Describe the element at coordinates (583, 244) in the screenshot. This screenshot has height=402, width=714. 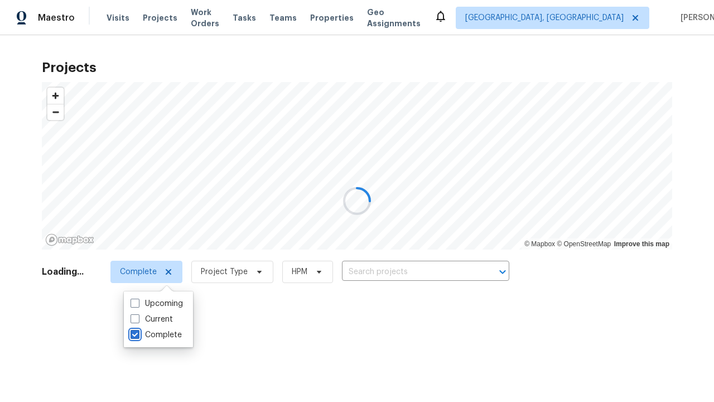
I see `a: OpenStreetMap` at that location.